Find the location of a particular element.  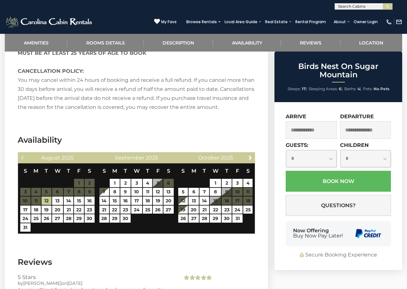

img: phone-regular-white.png is located at coordinates (389, 22).